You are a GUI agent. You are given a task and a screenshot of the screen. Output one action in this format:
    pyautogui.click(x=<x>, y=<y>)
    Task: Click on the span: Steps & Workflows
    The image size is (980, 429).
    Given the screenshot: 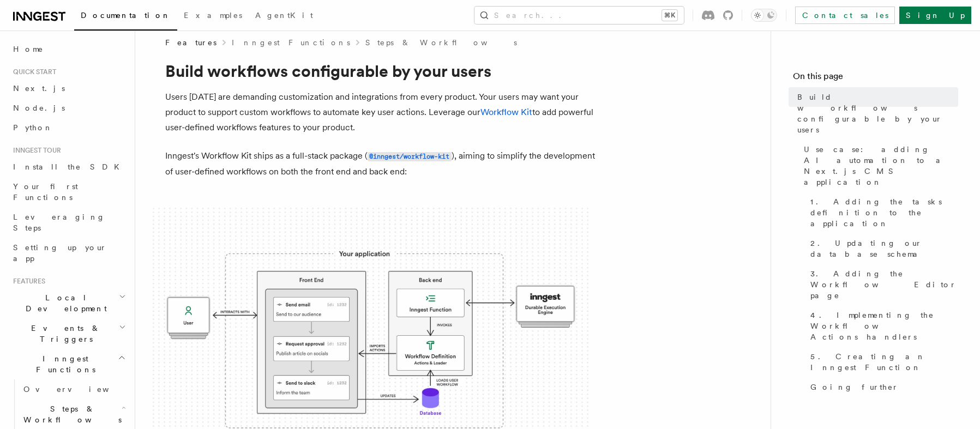 What is the action you would take?
    pyautogui.click(x=70, y=415)
    